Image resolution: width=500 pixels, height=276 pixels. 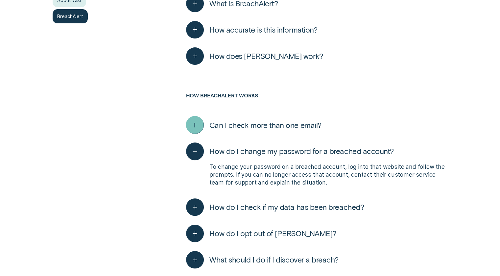 I want to click on a: BreachAlert, so click(x=70, y=16).